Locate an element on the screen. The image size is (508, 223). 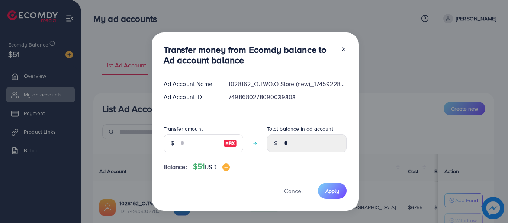
h4: $51 is located at coordinates (211, 166).